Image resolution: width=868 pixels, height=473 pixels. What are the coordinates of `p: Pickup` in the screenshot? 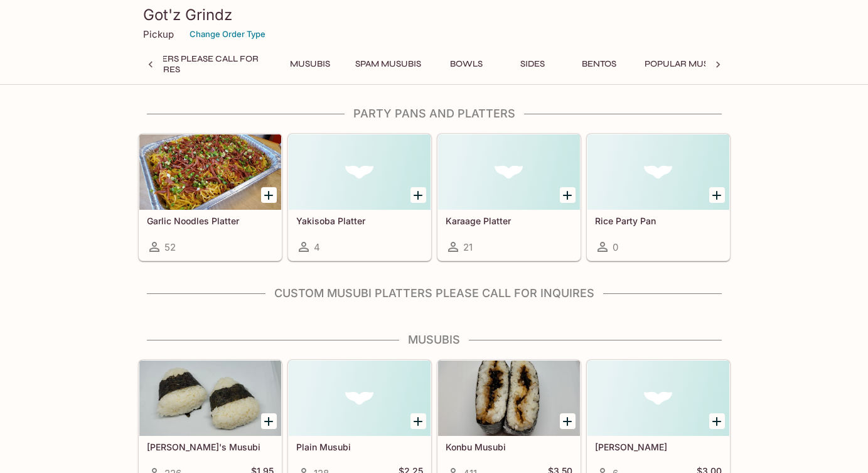 It's located at (158, 34).